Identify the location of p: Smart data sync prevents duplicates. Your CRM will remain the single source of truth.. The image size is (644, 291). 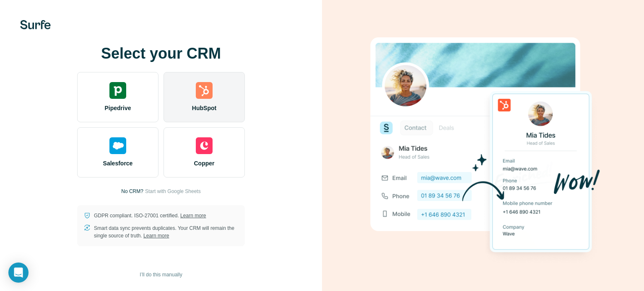
(166, 232).